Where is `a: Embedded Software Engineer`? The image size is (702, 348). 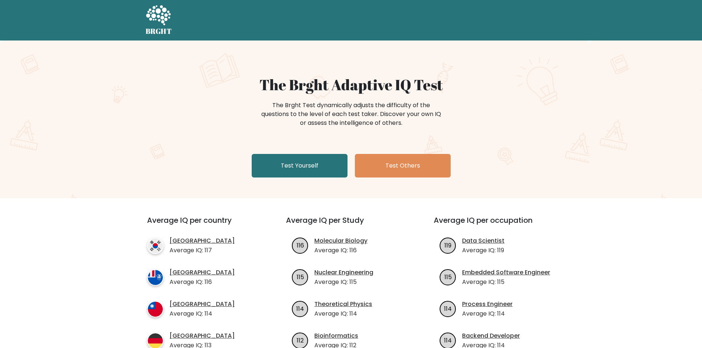 a: Embedded Software Engineer is located at coordinates (506, 273).